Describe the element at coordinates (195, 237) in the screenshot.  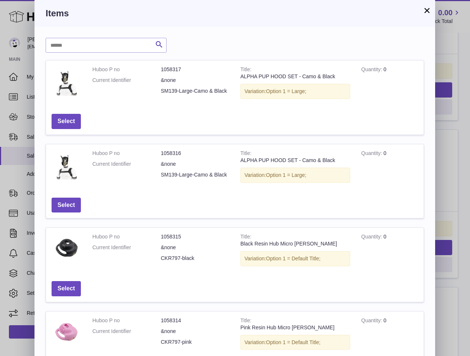
I see `dd: 1058315` at that location.